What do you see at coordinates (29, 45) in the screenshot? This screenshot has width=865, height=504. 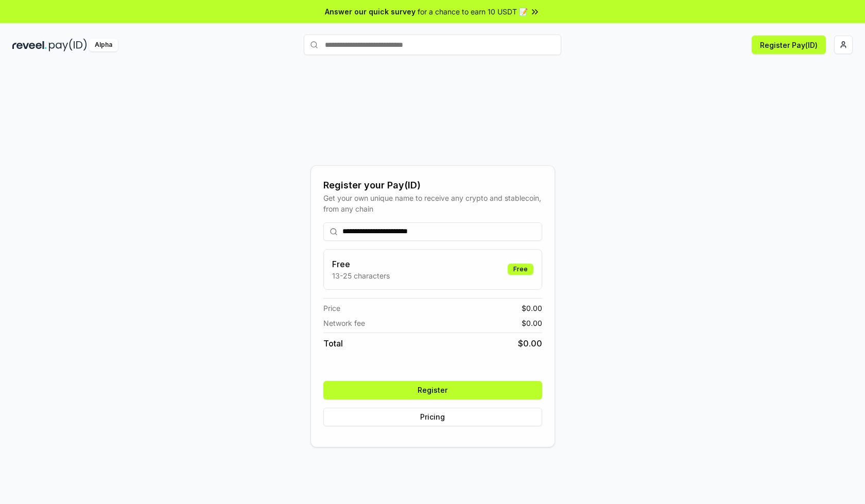 I see `img: reveel_dark` at bounding box center [29, 45].